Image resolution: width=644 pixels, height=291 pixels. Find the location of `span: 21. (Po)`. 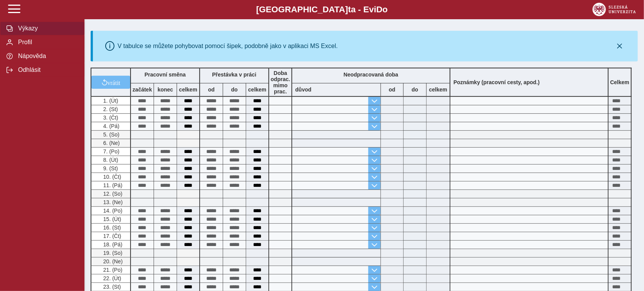

span: 21. (Po) is located at coordinates (112, 270).